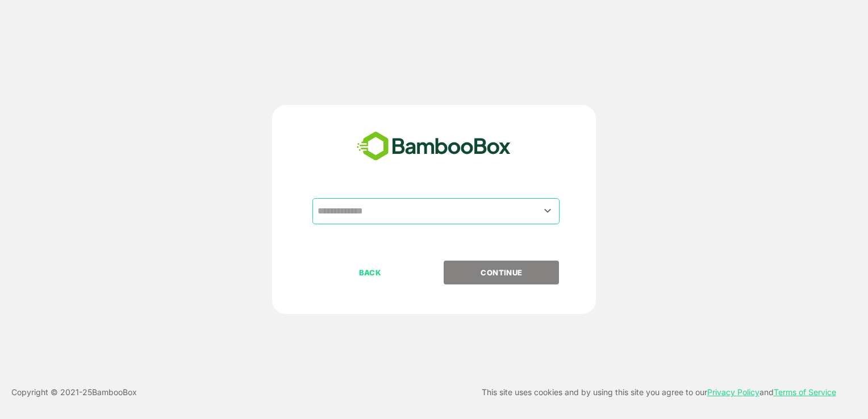 The height and width of the screenshot is (419, 868). I want to click on button: BACK, so click(370, 273).